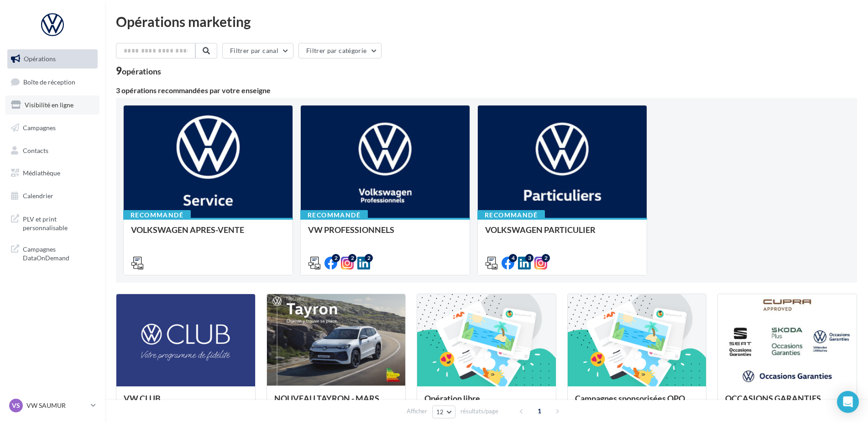 The width and height of the screenshot is (868, 422). I want to click on span: Contacts, so click(36, 150).